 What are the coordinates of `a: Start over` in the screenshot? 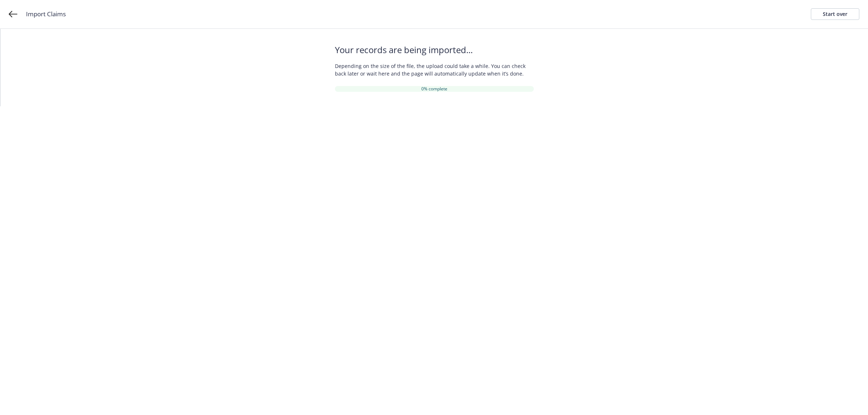 It's located at (836, 14).